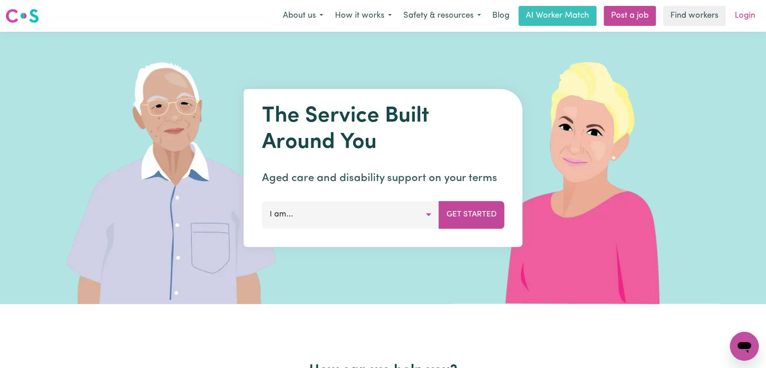 The height and width of the screenshot is (368, 766). Describe the element at coordinates (695, 16) in the screenshot. I see `a: Find workers` at that location.